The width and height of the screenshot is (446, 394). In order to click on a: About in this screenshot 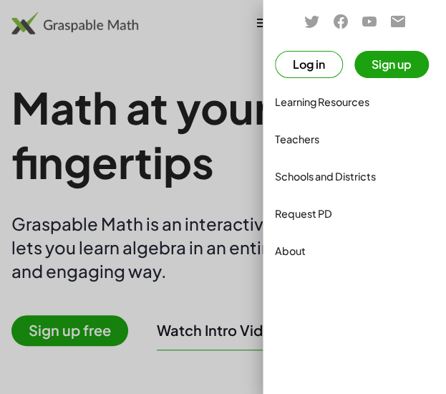, I will do `click(354, 251)`.